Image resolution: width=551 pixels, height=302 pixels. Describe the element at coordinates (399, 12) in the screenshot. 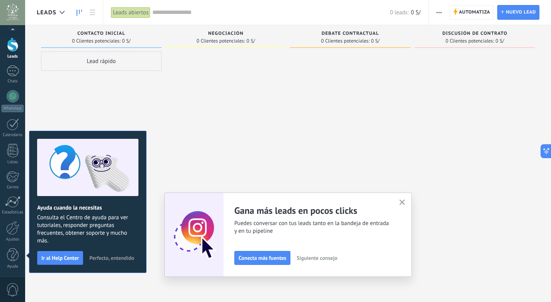

I see `span: 0 leads:` at that location.